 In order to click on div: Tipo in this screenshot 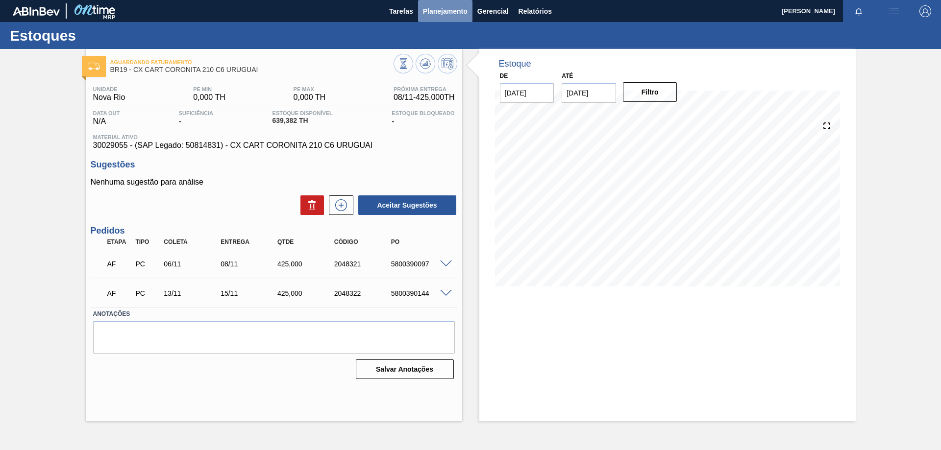, I will do `click(147, 242)`.